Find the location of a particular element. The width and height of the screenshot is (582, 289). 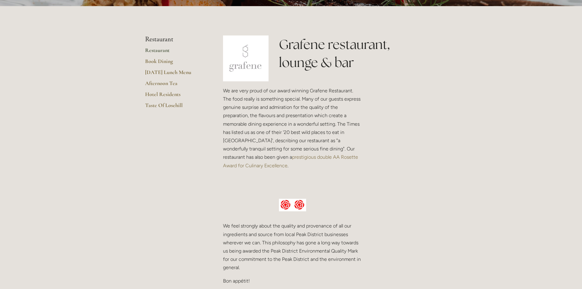

img: AA culinary excellence.jpg is located at coordinates (292, 205).